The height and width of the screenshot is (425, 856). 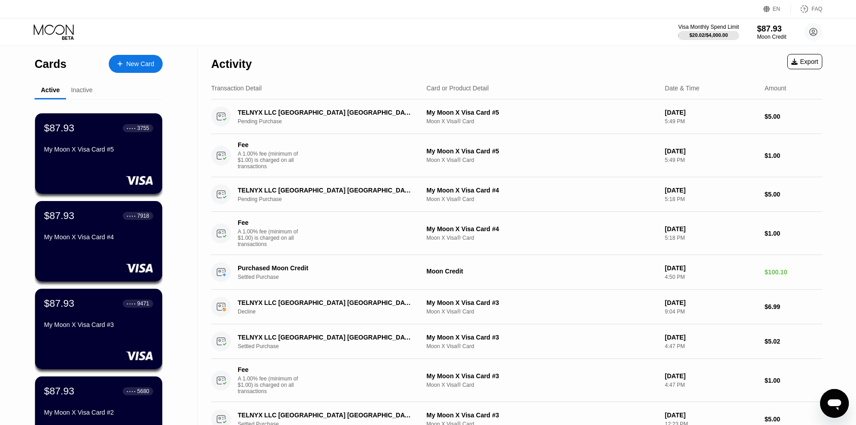 I want to click on div: Card or Product Detail, so click(x=458, y=88).